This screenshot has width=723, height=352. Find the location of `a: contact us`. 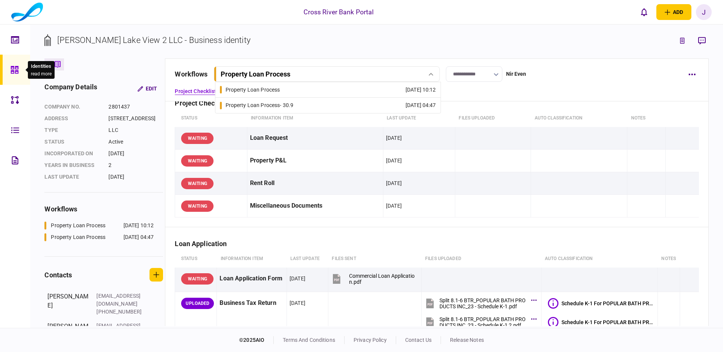

a: contact us is located at coordinates (418, 340).